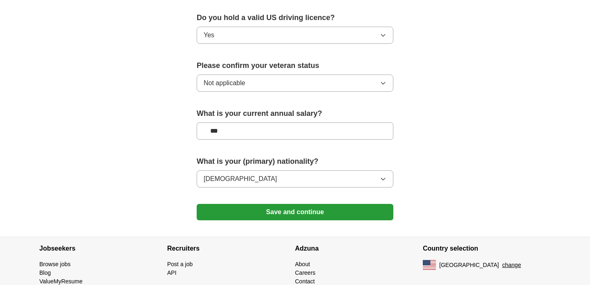  Describe the element at coordinates (45, 273) in the screenshot. I see `a: Blog` at that location.